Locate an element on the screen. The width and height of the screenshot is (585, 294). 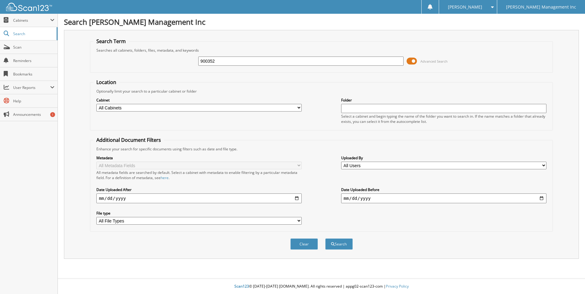
button: Search is located at coordinates (339, 244).